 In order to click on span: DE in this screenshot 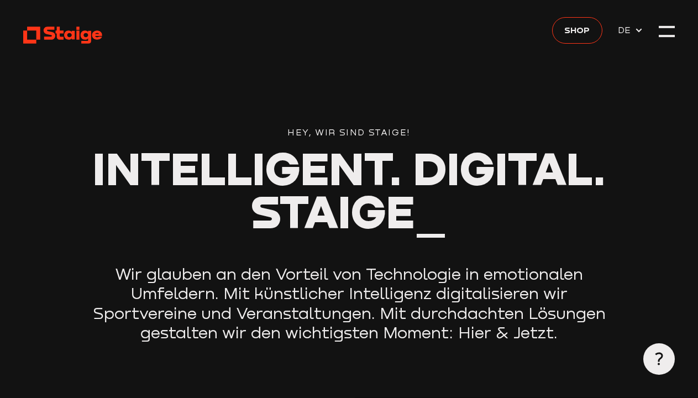, I will do `click(626, 30)`.